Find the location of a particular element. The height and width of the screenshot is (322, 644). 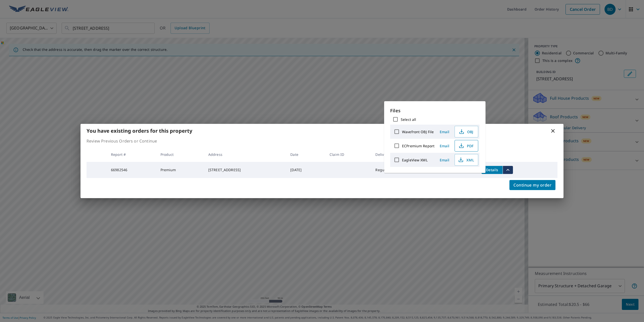

td: Regular is located at coordinates (394, 170).